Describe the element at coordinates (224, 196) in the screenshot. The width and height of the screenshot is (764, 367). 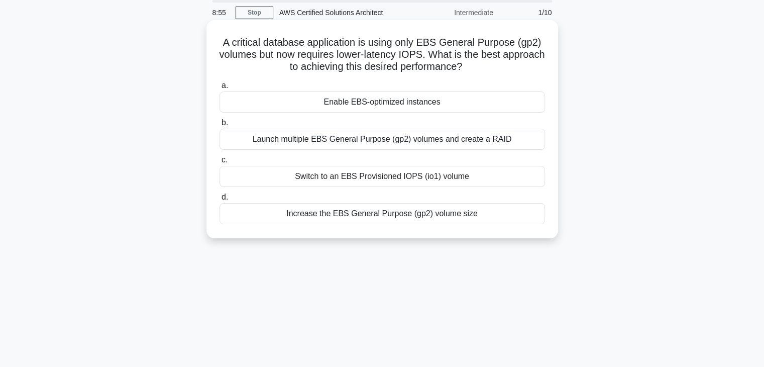
I see `span: d.` at that location.